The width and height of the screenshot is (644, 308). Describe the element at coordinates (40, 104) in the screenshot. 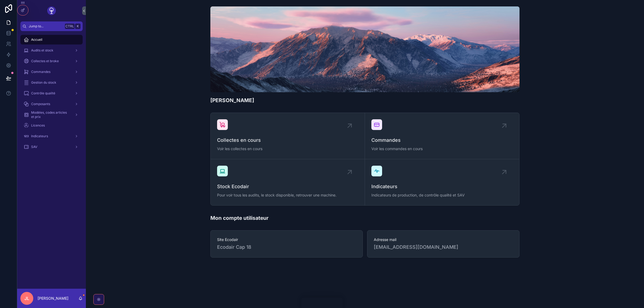

I see `span: Composants` at that location.